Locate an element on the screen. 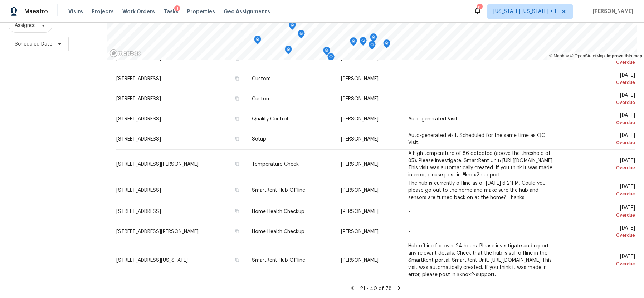 This screenshot has width=644, height=298. span: Quality Control is located at coordinates (270, 119).